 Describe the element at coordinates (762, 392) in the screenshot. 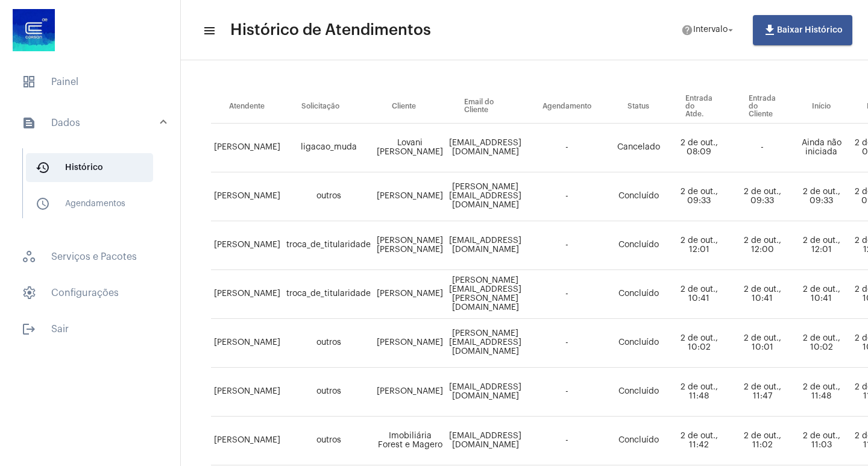

I see `td: 2 de out., 11:47` at that location.